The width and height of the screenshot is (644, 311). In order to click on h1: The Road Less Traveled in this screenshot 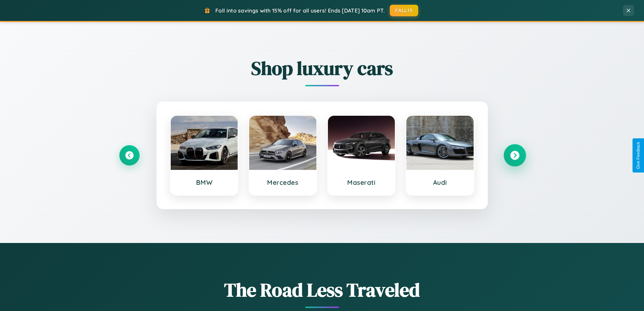, I will do `click(322, 290)`.